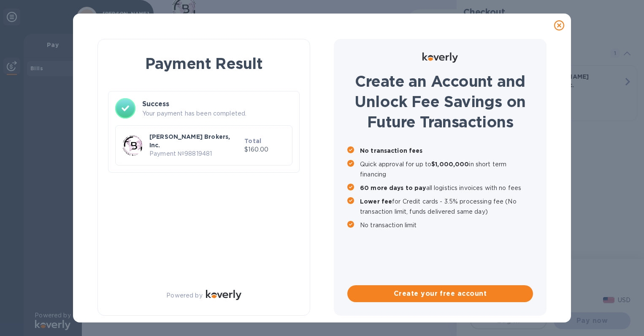 This screenshot has width=644, height=336. What do you see at coordinates (447, 169) in the screenshot?
I see `p: Quick approval for up to in short term financing` at bounding box center [447, 169].